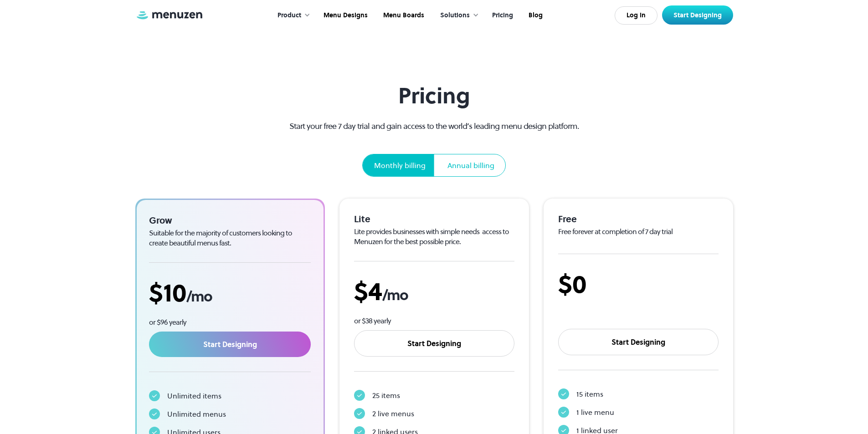 This screenshot has width=868, height=434. I want to click on a: Log In, so click(636, 16).